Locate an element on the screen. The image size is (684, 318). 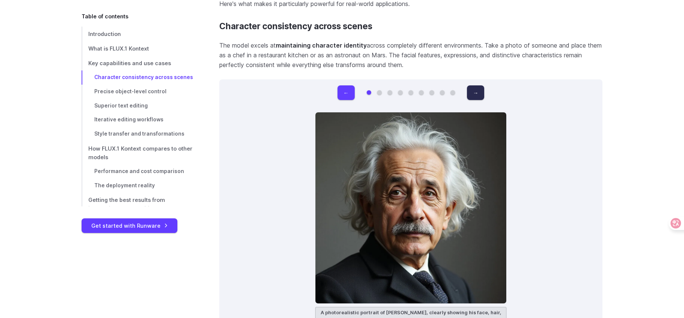
a: Superior text editing is located at coordinates (138, 106).